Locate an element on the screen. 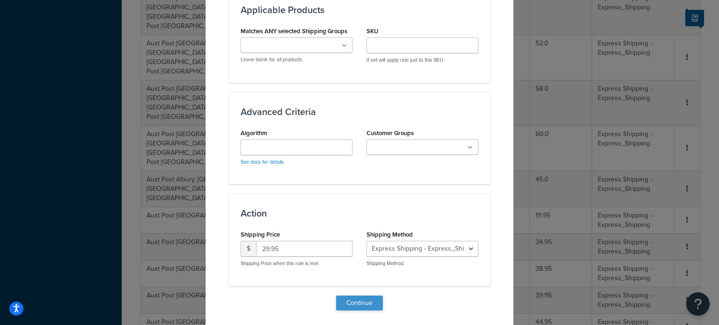  p: Leave blank for all products is located at coordinates (296, 59).